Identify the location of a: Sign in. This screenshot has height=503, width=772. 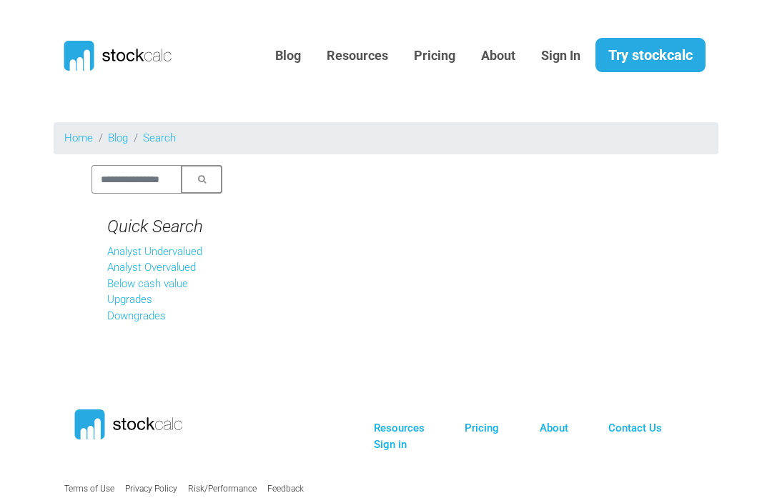
(390, 445).